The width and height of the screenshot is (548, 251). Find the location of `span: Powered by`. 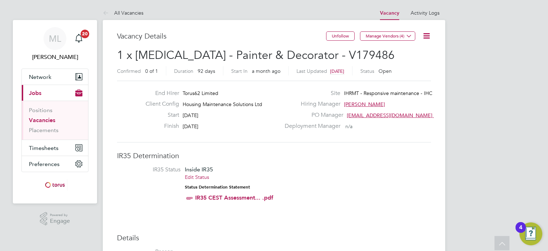

span: Powered by is located at coordinates (60, 215).